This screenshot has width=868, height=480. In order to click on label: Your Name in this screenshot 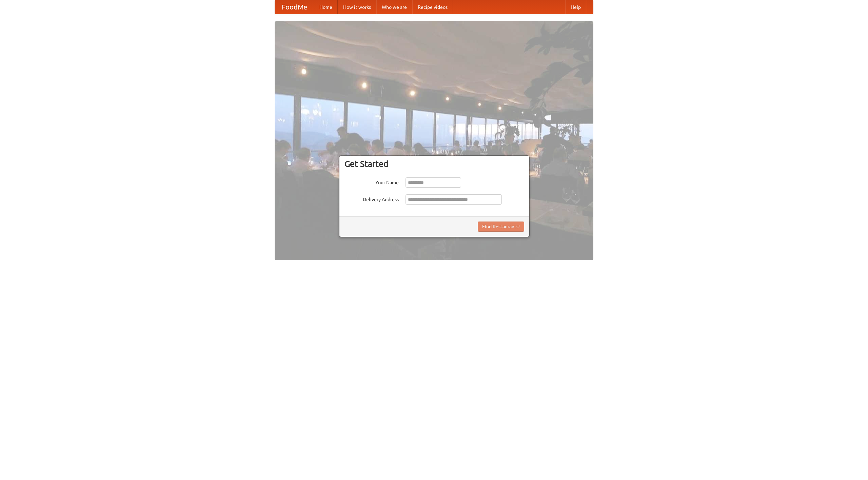, I will do `click(372, 181)`.